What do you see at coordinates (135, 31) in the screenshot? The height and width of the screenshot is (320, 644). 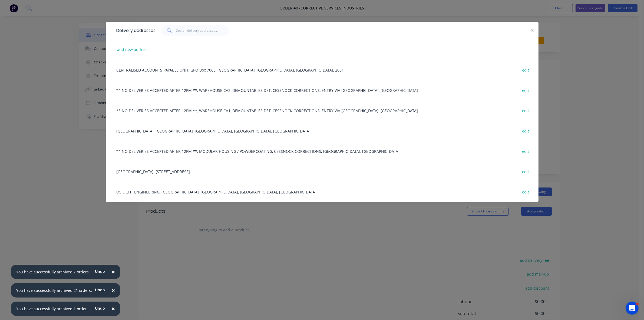 I see `div: Delivery addresses` at bounding box center [135, 31].